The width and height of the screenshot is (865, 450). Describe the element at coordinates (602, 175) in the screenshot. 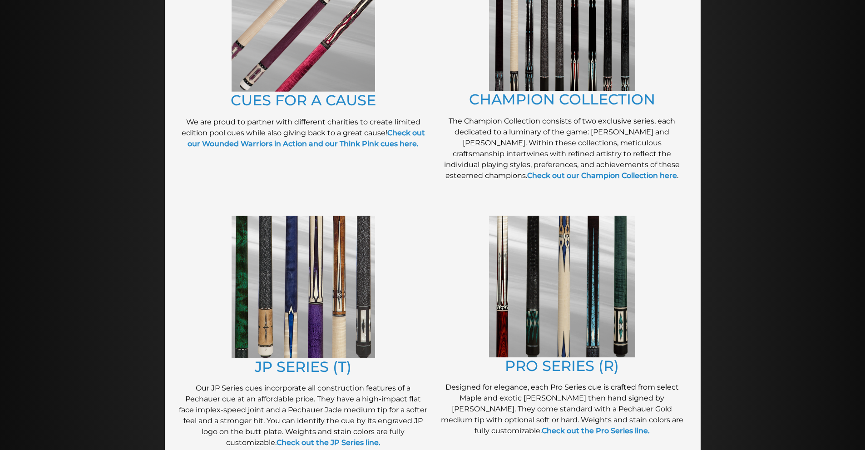

I see `a: Check out our Champion Collection here` at that location.